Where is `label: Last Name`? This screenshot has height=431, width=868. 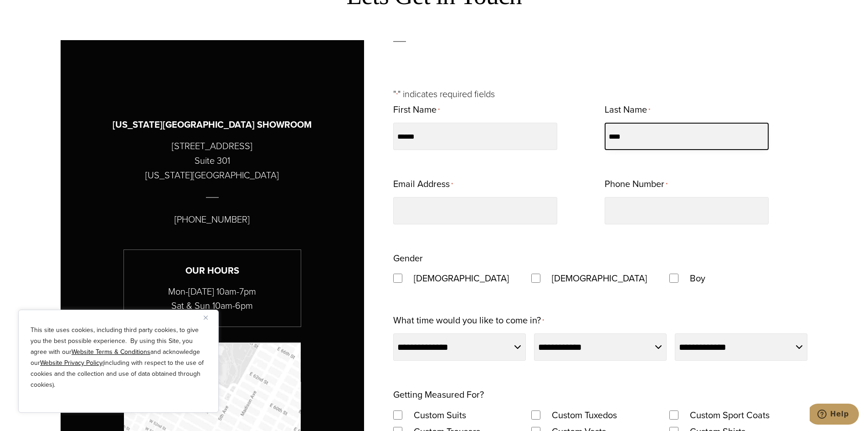
label: Last Name is located at coordinates (628, 110).